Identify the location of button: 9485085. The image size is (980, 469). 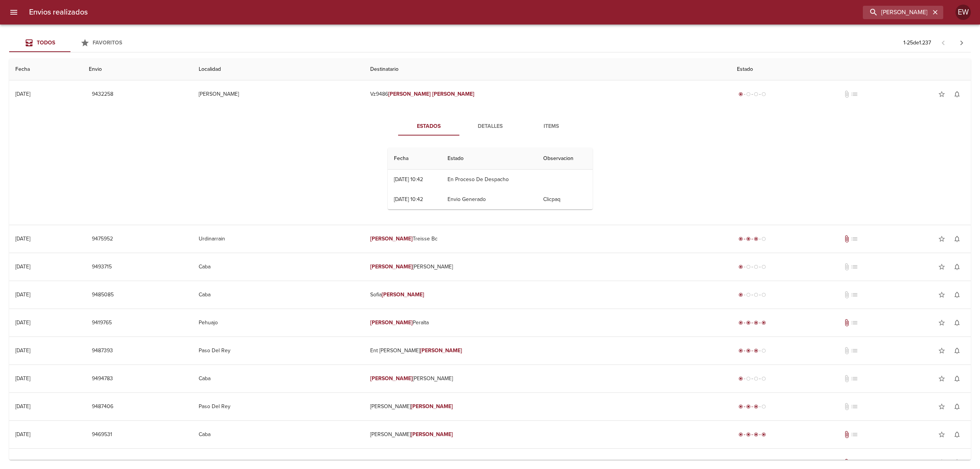
(103, 295).